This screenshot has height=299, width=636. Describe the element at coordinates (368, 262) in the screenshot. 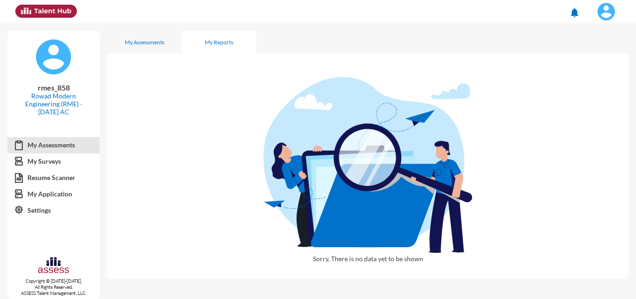

I see `p: Sorry, There is no data yet to be shown` at that location.